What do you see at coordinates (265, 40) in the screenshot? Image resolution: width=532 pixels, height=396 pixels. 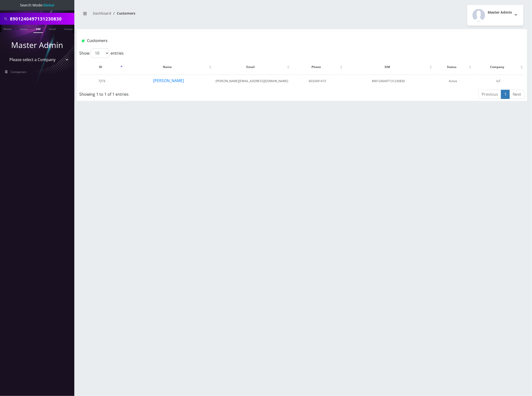 I see `h1: Customers` at bounding box center [265, 40].